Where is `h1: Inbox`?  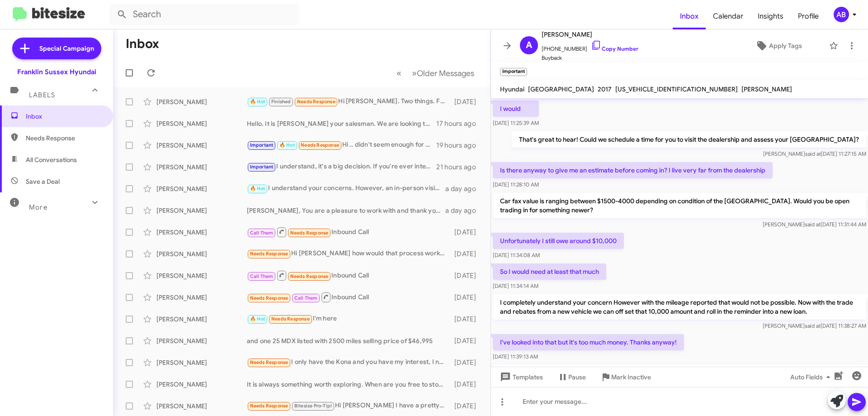
h1: Inbox is located at coordinates (142, 44).